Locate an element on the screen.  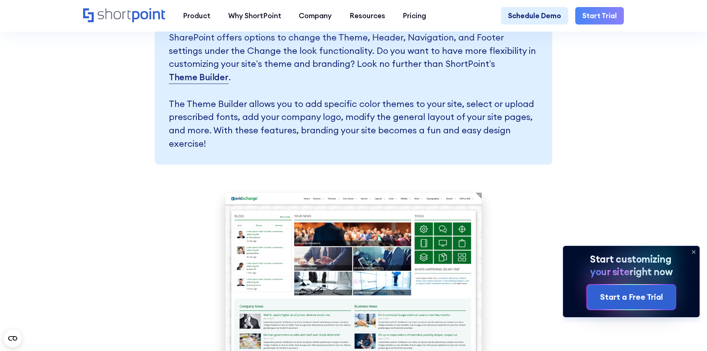
p: It is time to turn your attention to the overall theme of your SharePoint site. Most companies wa... is located at coordinates (353, 77).